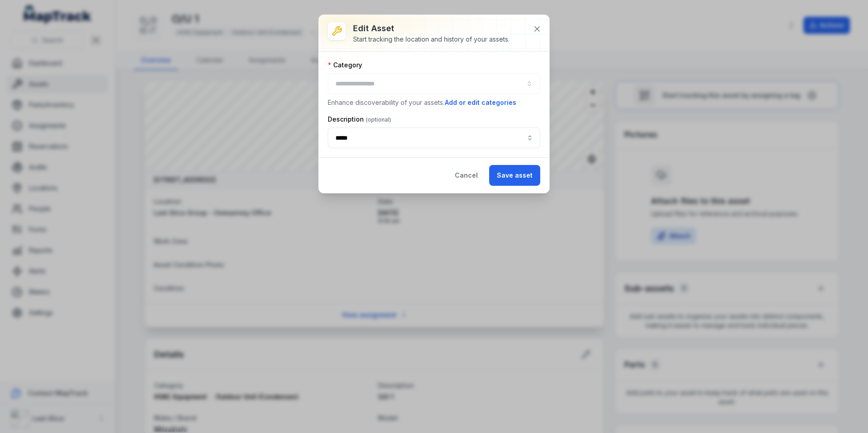 Image resolution: width=868 pixels, height=433 pixels. I want to click on input: asset-edit:description-label, so click(434, 138).